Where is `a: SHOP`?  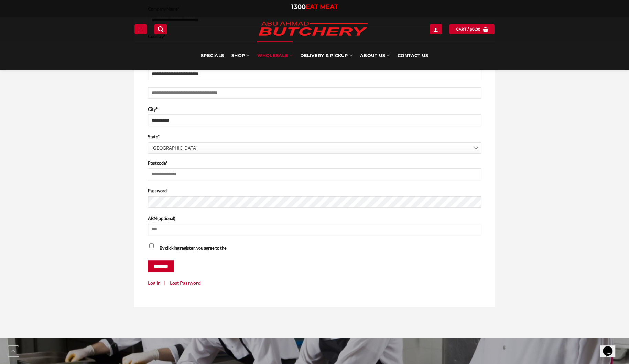
a: SHOP is located at coordinates (241, 56).